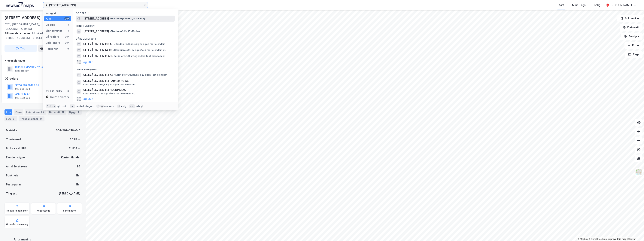 The width and height of the screenshot is (644, 241). I want to click on button: Datasett, so click(631, 28).